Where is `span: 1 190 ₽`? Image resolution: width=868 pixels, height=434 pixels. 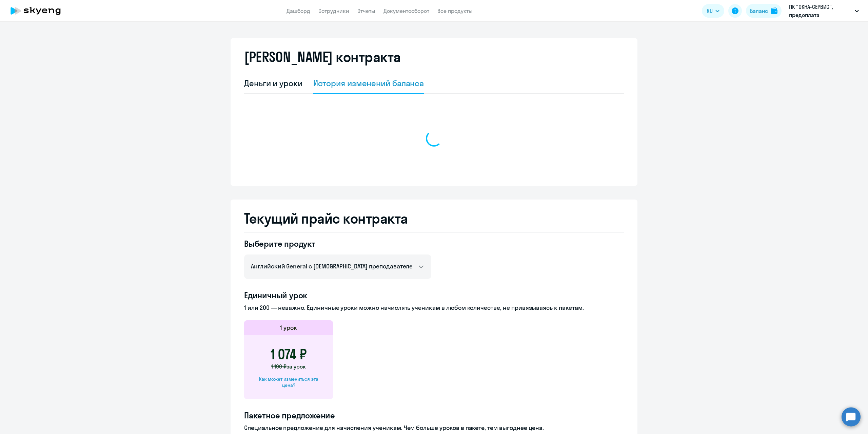 span: 1 190 ₽ is located at coordinates (279, 366).